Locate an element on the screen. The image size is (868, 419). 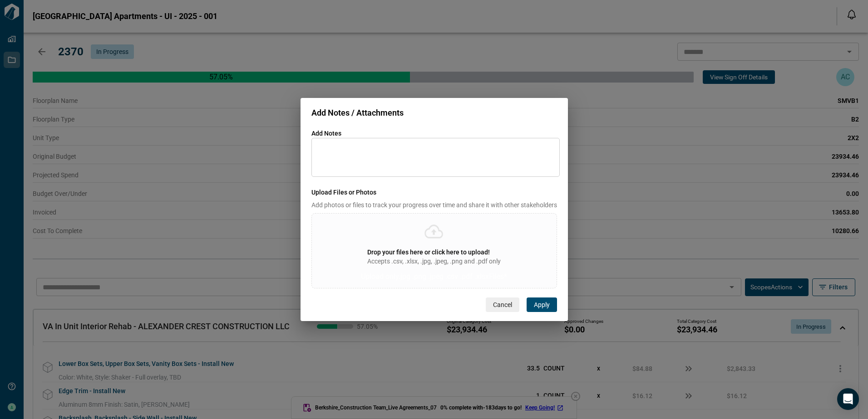
div: Open Intercom Messenger is located at coordinates (848, 399).